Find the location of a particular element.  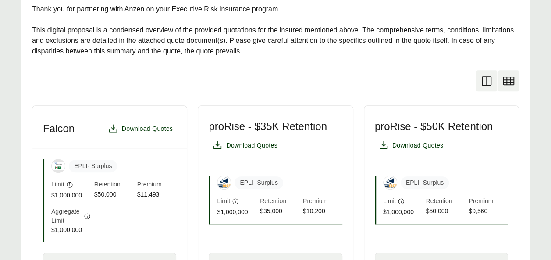

span: $10,200 is located at coordinates (323, 212).